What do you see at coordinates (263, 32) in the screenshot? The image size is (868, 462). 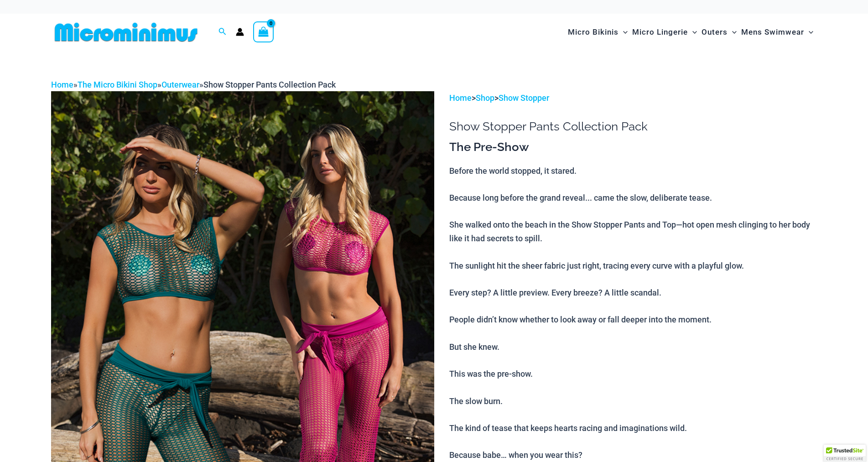 I see `a: View Shopping Cart, empty` at bounding box center [263, 32].